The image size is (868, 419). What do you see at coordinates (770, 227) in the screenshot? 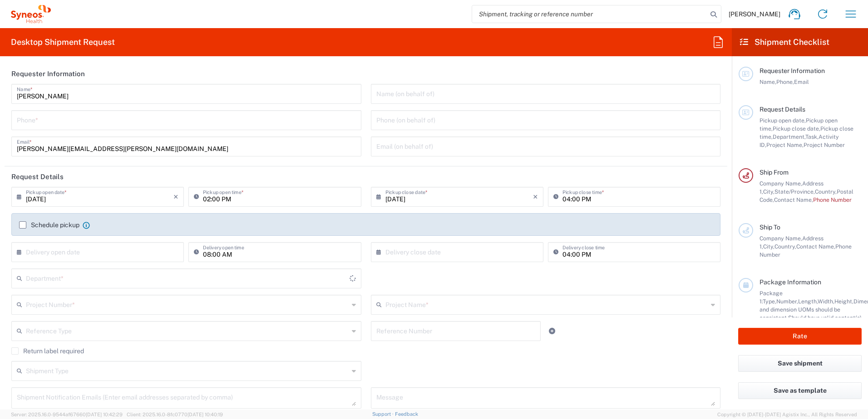
I see `span: Ship To` at bounding box center [770, 227].